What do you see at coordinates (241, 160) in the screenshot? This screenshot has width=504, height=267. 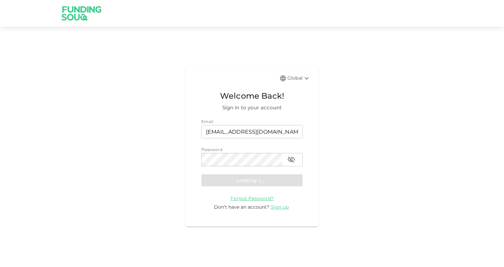 I see `input: password` at bounding box center [241, 160].